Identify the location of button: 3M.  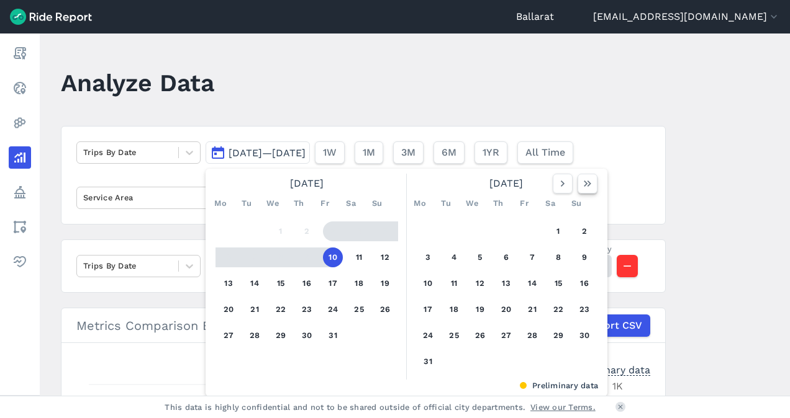
(408, 153).